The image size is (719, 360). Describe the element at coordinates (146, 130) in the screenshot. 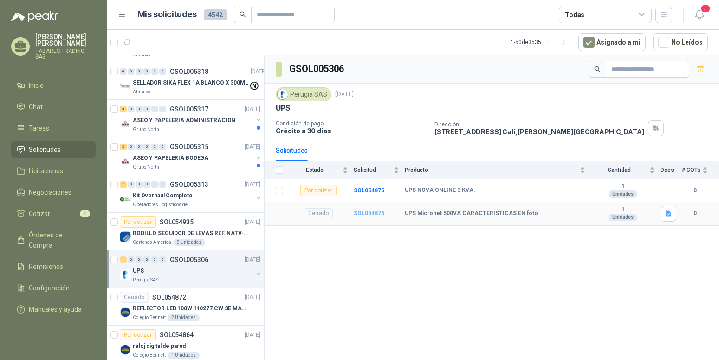

I see `p: Grupo North` at that location.